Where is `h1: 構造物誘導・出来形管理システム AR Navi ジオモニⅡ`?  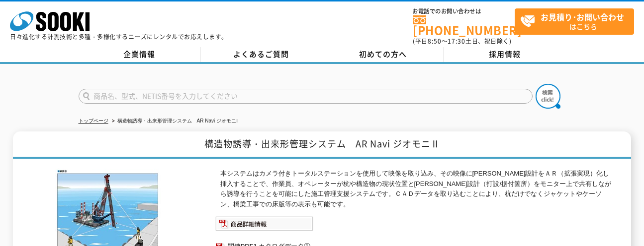 h1: 構造物誘導・出来形管理システム AR Navi ジオモニⅡ is located at coordinates (322, 145).